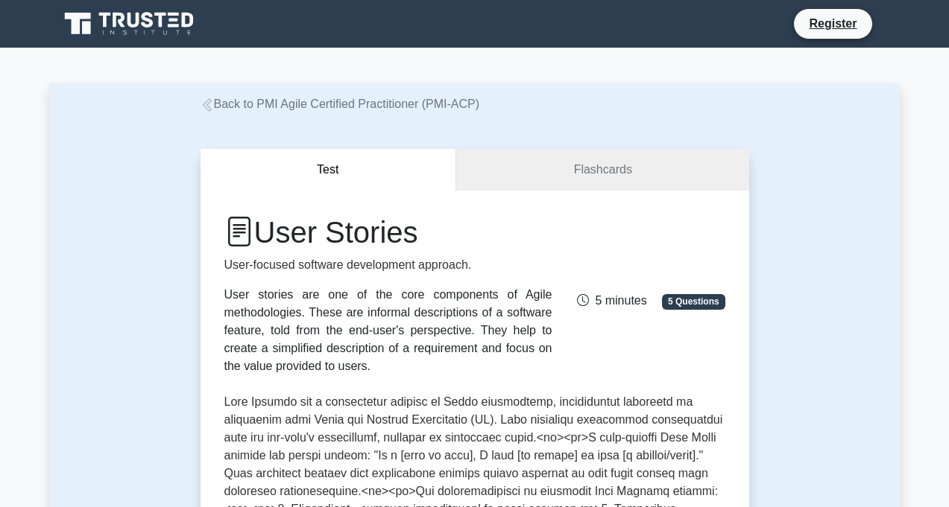  What do you see at coordinates (329, 170) in the screenshot?
I see `button: Test` at bounding box center [329, 170].